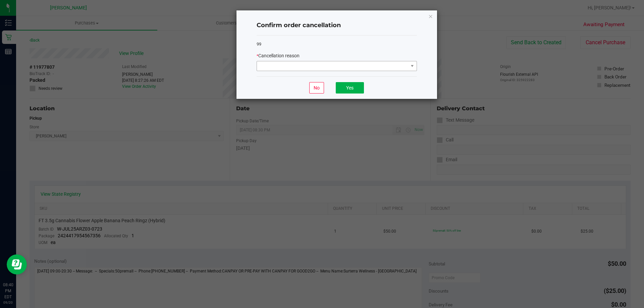 Image resolution: width=644 pixels, height=308 pixels. What do you see at coordinates (259, 44) in the screenshot?
I see `span: 99` at bounding box center [259, 44].